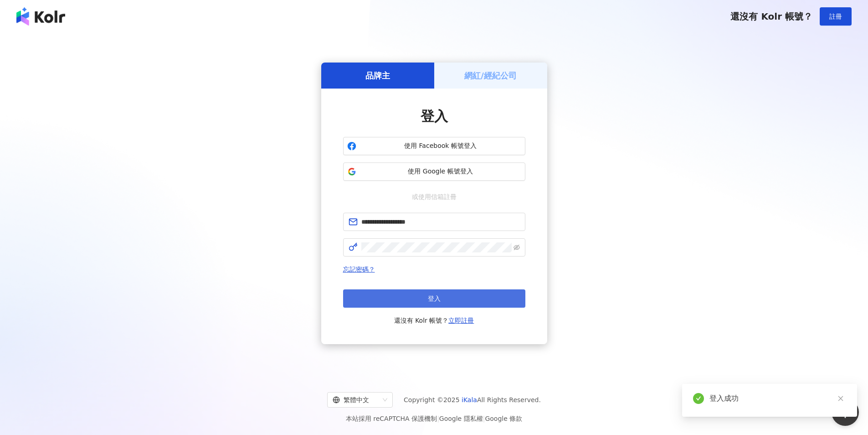 The height and width of the screenshot is (435, 868). Describe the element at coordinates (441, 171) in the screenshot. I see `span: 使用 Google 帳號登入` at that location.